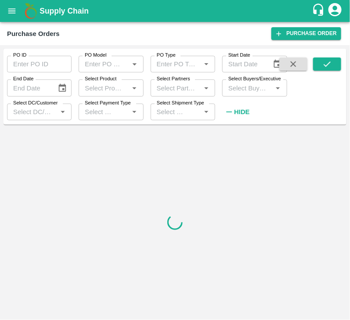  What do you see at coordinates (176, 88) in the screenshot?
I see `input: Select Partners` at bounding box center [176, 88].